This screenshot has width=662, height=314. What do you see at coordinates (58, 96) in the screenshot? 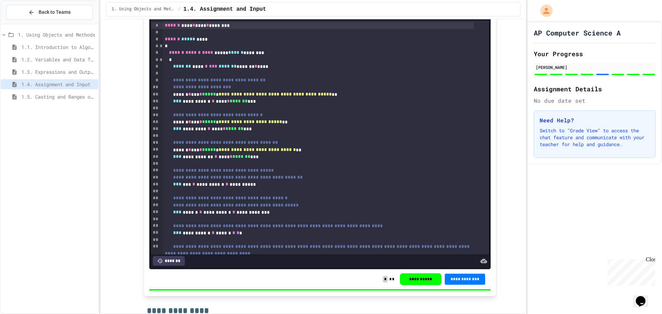
I see `span: 1.5. Casting and Ranges of Values` at bounding box center [58, 96].